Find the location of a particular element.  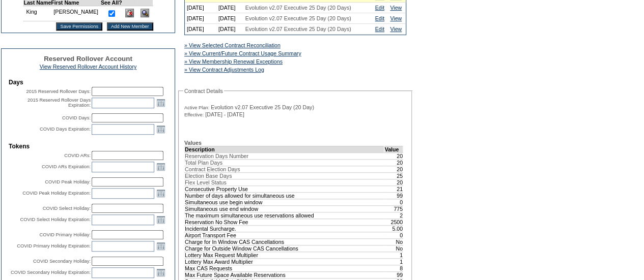

td: Simultaneous use end window is located at coordinates (285, 209).